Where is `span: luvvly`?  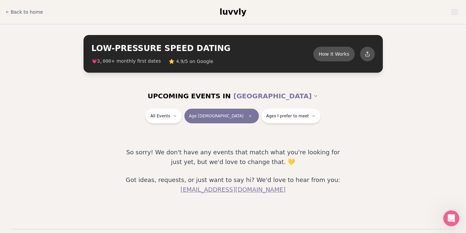
span: luvvly is located at coordinates (233, 12).